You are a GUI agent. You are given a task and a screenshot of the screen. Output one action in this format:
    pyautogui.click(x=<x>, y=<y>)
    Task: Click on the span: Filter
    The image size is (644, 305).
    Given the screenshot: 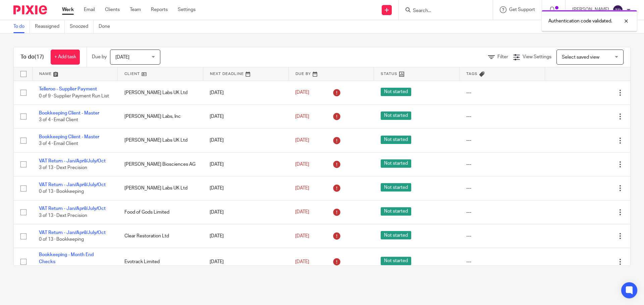 What is the action you would take?
    pyautogui.click(x=503, y=57)
    